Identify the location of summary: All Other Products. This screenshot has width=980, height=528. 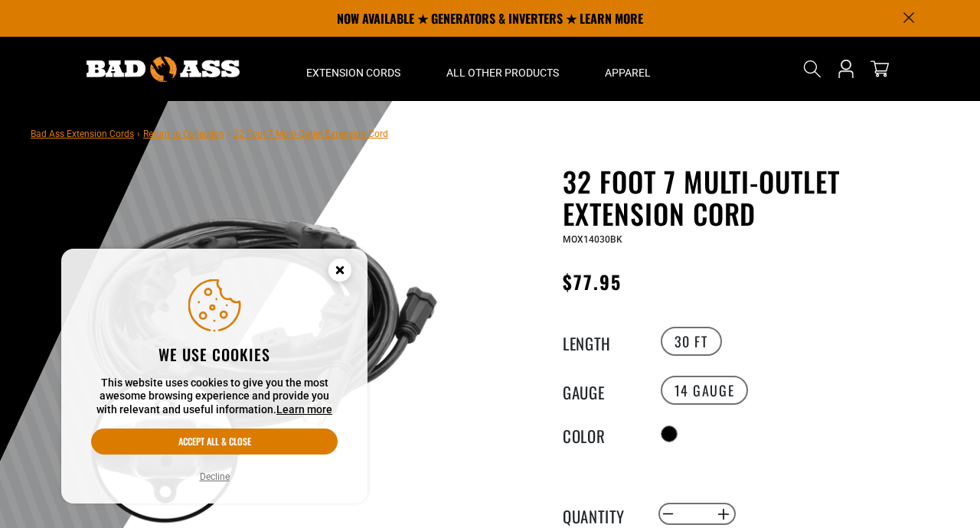
(503, 69).